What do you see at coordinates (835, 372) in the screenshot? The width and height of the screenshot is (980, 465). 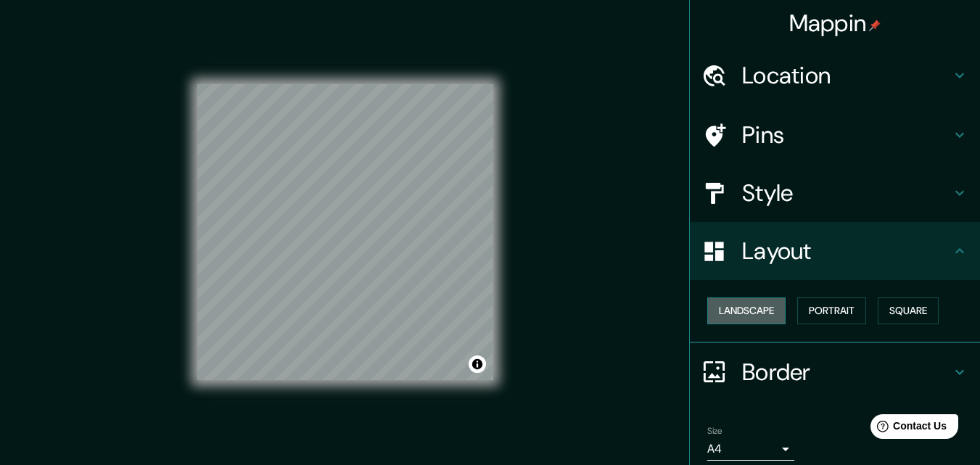 I see `div: Border` at bounding box center [835, 372].